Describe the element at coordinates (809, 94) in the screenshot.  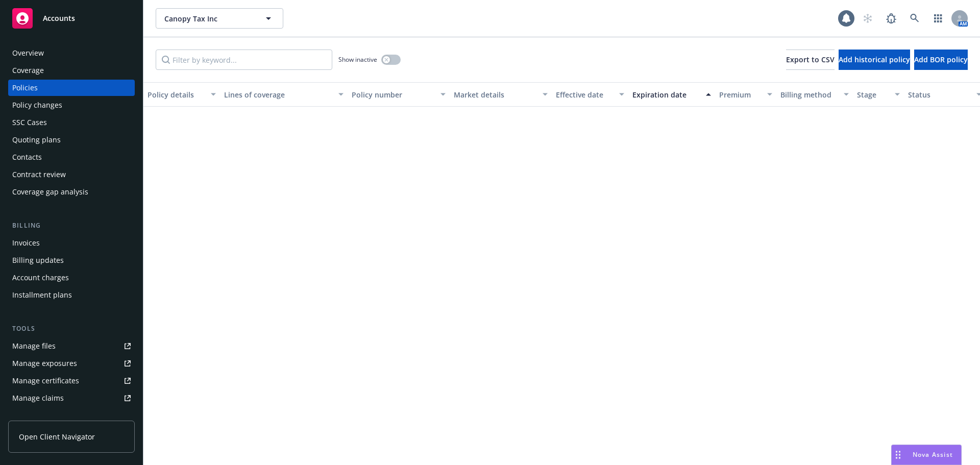
I see `div: Billing method` at that location.